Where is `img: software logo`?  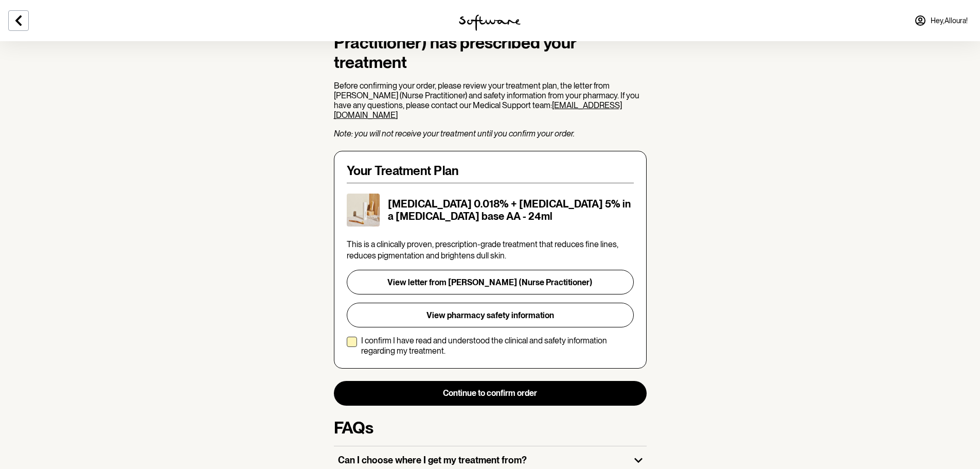 img: software logo is located at coordinates (490, 23).